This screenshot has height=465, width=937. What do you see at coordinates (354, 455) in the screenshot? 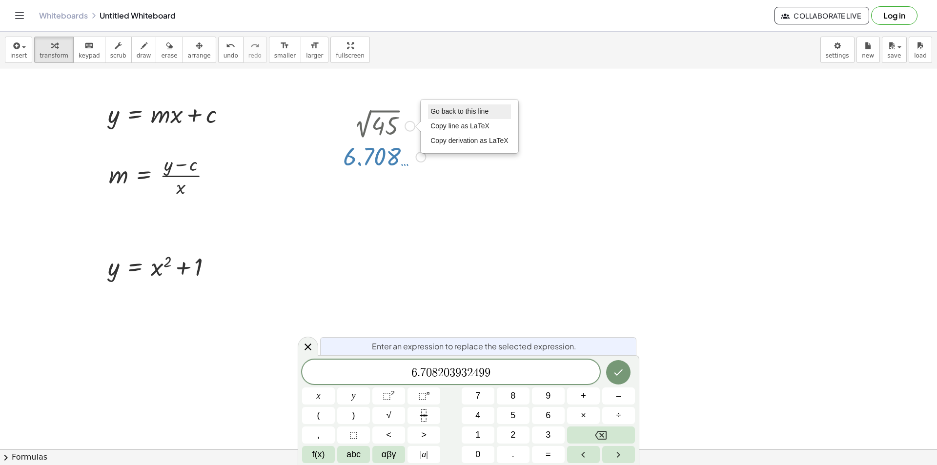
I see `span: abc` at bounding box center [354, 455].